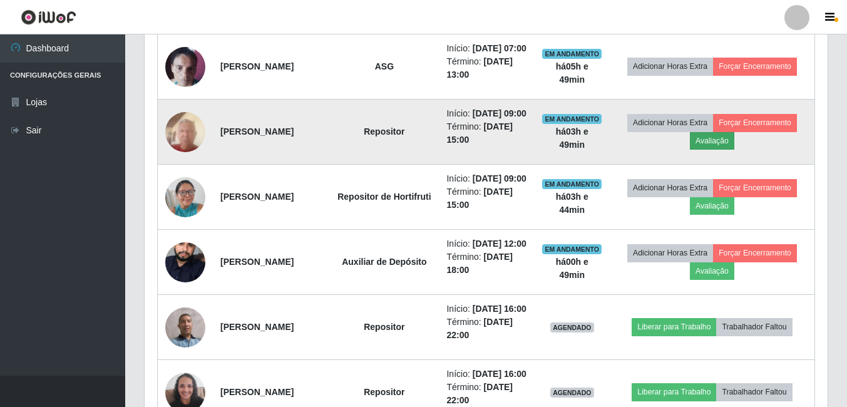  Describe the element at coordinates (384, 197) in the screenshot. I see `strong: Repositor de Hortifruti` at that location.